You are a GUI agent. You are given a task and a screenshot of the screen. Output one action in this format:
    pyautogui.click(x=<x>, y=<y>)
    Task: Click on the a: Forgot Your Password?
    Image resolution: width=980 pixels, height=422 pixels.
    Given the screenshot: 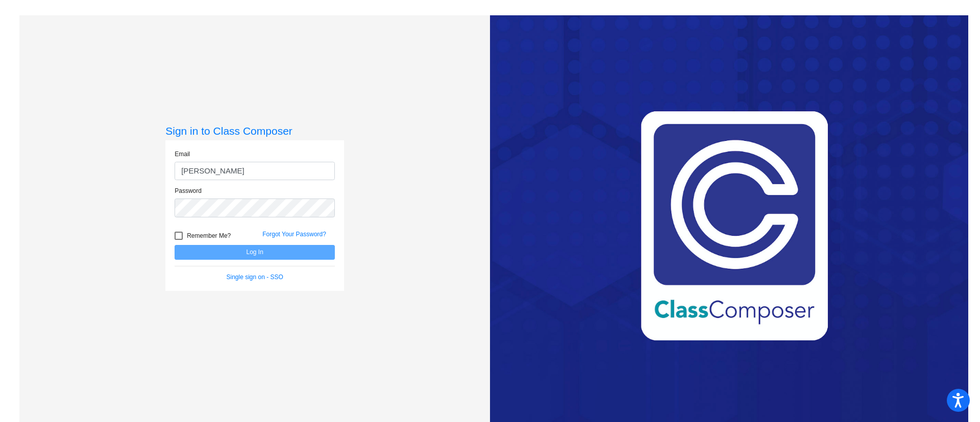 What is the action you would take?
    pyautogui.click(x=294, y=234)
    